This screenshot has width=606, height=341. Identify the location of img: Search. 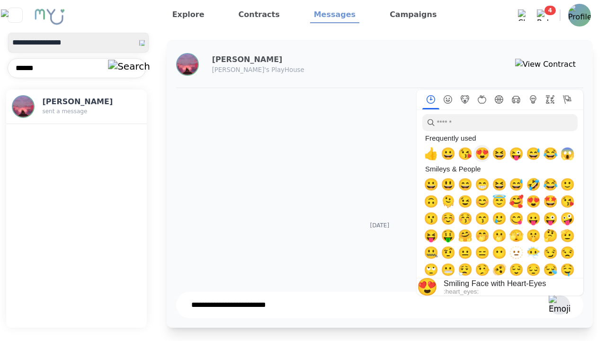
(129, 67).